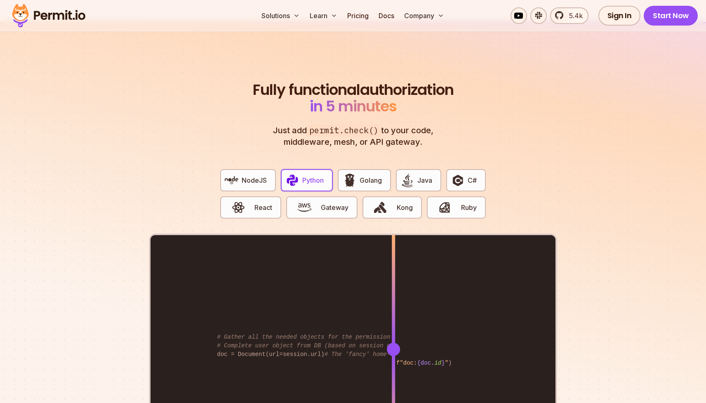  Describe the element at coordinates (313, 180) in the screenshot. I see `span: Python` at that location.